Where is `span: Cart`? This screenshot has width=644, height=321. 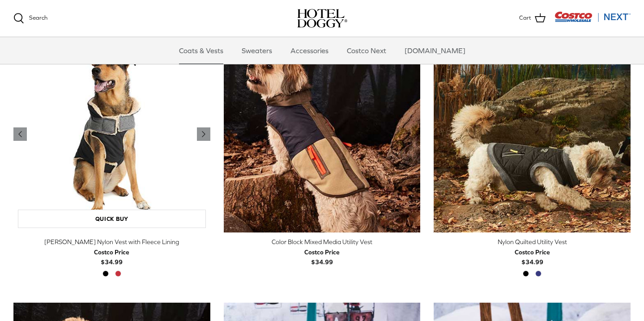 span: Cart is located at coordinates (525, 18).